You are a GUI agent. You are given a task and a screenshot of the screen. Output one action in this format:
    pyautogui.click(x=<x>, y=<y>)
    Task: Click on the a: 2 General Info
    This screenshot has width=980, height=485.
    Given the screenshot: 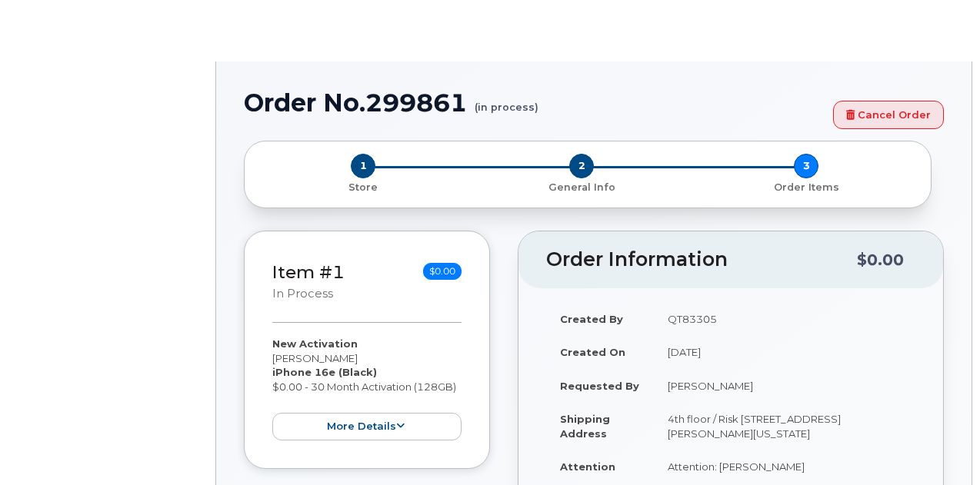 What is the action you would take?
    pyautogui.click(x=581, y=186)
    